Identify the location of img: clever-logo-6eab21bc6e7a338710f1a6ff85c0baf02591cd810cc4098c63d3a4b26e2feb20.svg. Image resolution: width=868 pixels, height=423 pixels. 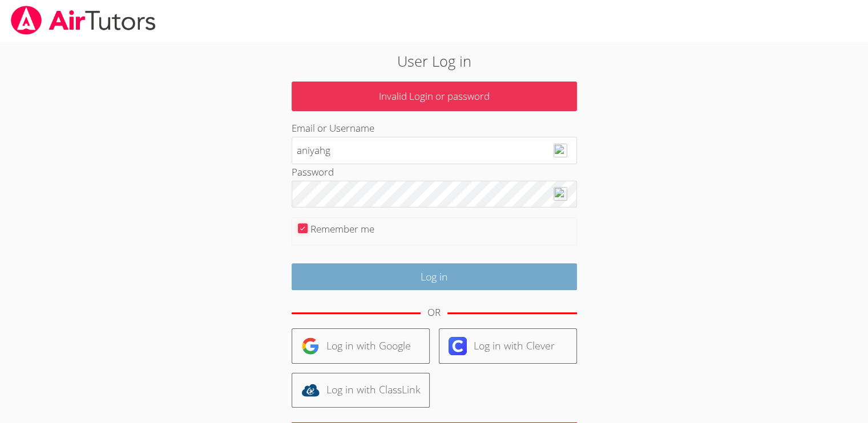
(457, 346).